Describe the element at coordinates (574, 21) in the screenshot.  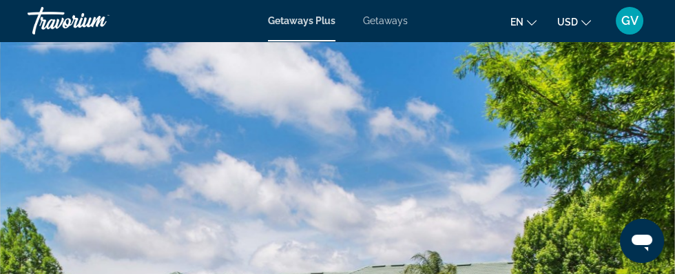
I see `button: Change currency` at that location.